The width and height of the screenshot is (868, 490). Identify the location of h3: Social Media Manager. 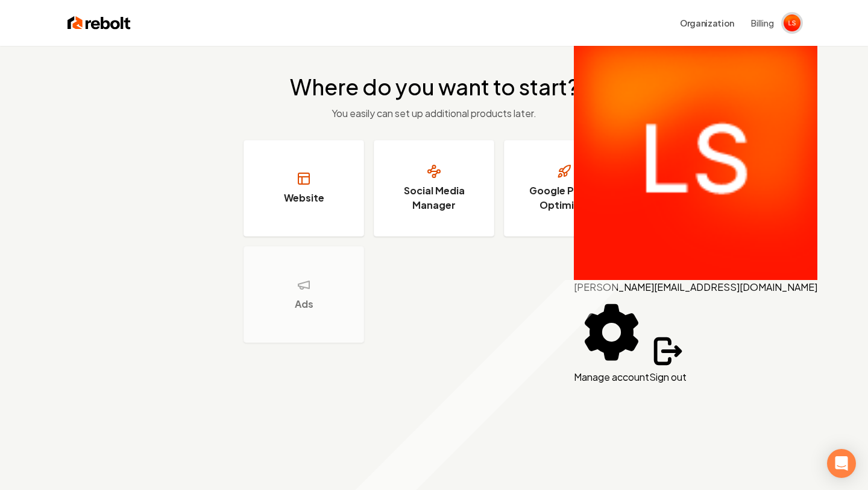
(434, 198).